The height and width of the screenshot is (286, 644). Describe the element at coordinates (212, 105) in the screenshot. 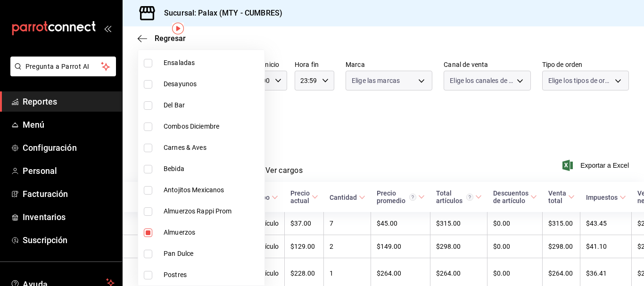

I see `span: Del Bar` at that location.